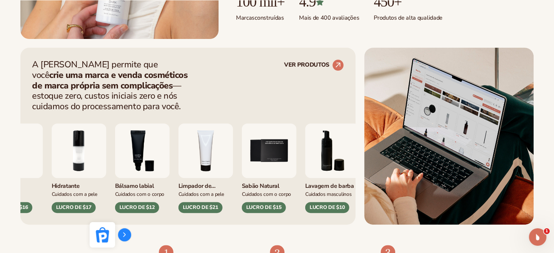  What do you see at coordinates (329, 18) in the screenshot?
I see `font: Mais de 400 avaliações` at bounding box center [329, 18].